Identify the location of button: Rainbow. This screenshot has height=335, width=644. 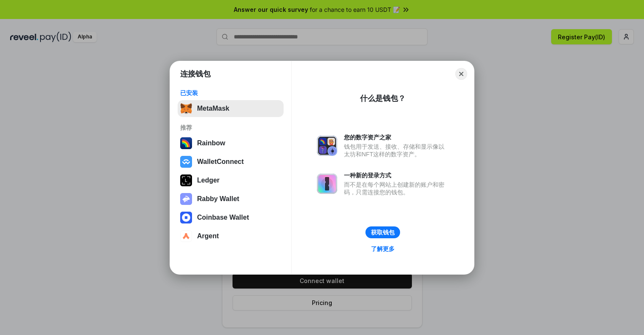
(231, 143).